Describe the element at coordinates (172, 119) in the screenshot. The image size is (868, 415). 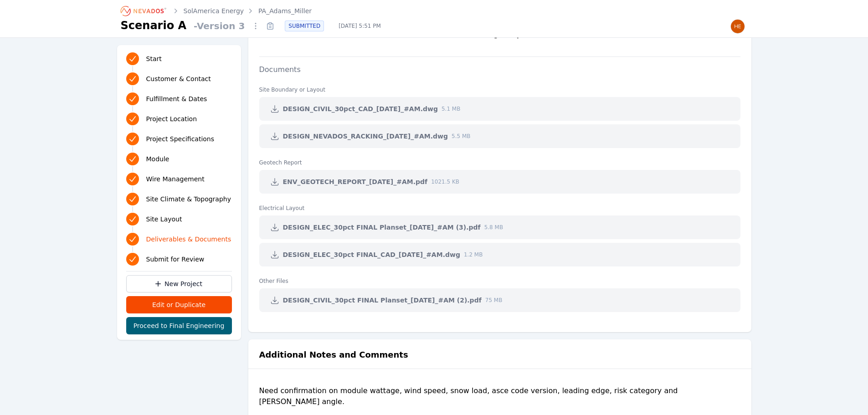
I see `span: Project Location` at that location.